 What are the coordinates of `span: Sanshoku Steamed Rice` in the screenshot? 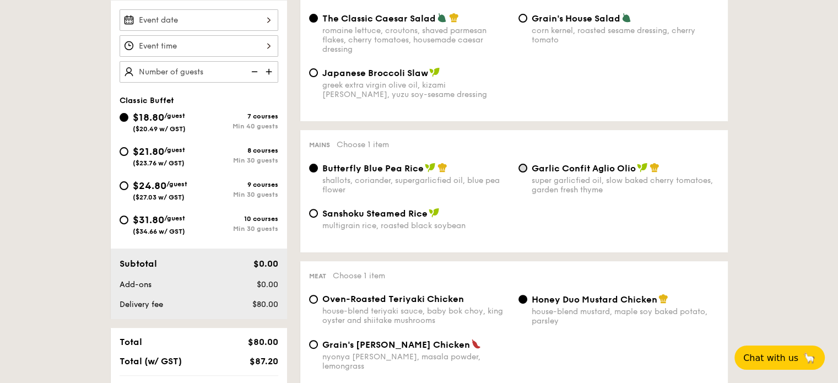 It's located at (375, 213).